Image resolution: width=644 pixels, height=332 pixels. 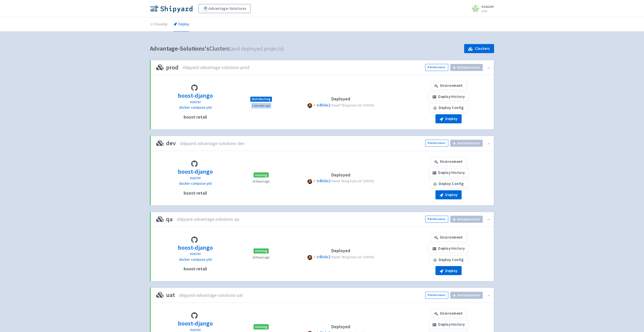 I want to click on span: distributing, so click(x=261, y=99).